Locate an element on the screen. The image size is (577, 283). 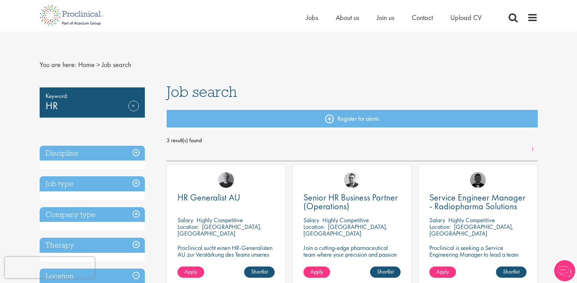
span: Contact is located at coordinates (422, 18).